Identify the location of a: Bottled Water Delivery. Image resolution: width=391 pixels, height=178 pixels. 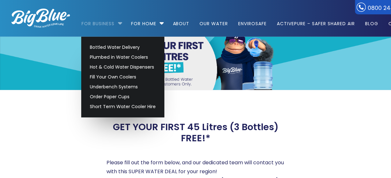
(123, 47).